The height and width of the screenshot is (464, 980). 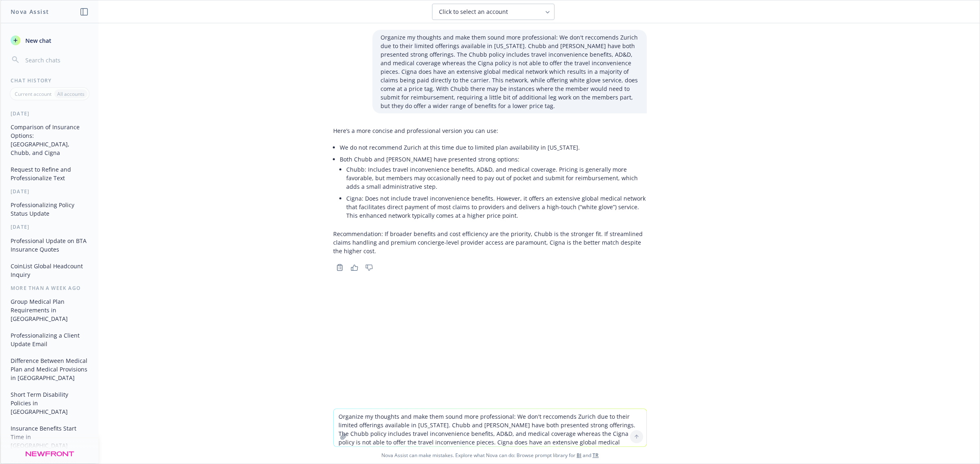 What do you see at coordinates (49, 245) in the screenshot?
I see `button: Professional Update on BTA Insurance Quotes` at bounding box center [49, 245].